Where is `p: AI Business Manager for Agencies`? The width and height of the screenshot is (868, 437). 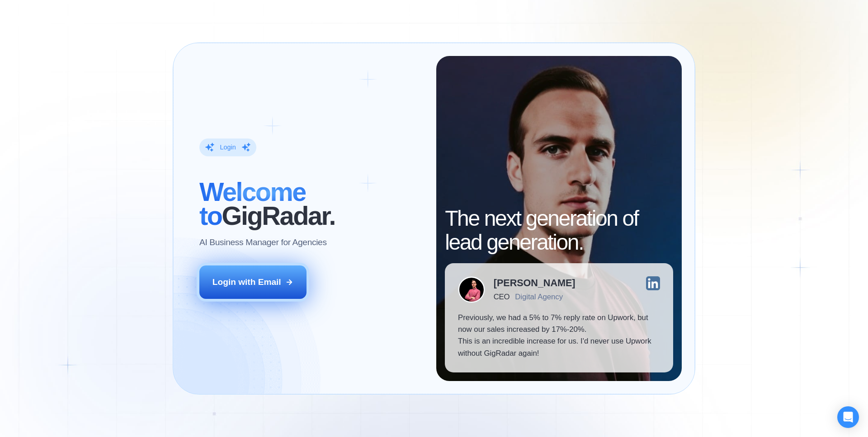 p: AI Business Manager for Agencies is located at coordinates (263, 242).